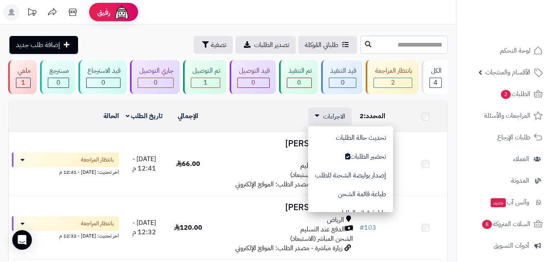  I want to click on a: إضافة طلب جديد, so click(44, 45).